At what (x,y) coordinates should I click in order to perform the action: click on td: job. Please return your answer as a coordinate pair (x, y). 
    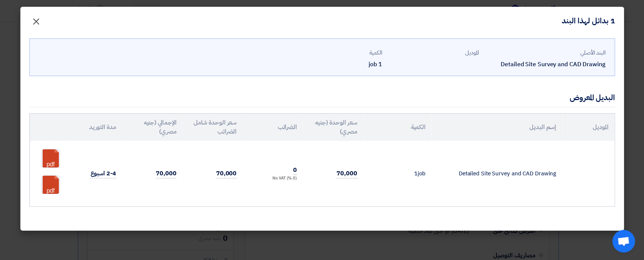
    Looking at the image, I should click on (398, 173).